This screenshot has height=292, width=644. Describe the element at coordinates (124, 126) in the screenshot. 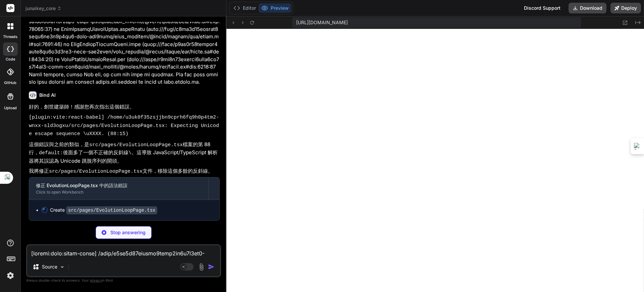

I see `code: [plugin:vite:react-babel] /home/u3uk0f35zsjjbn9cprh6fq9h0p4tm2-wnxx-sld3ogxu/src/pages/EvolutionL...` at that location.